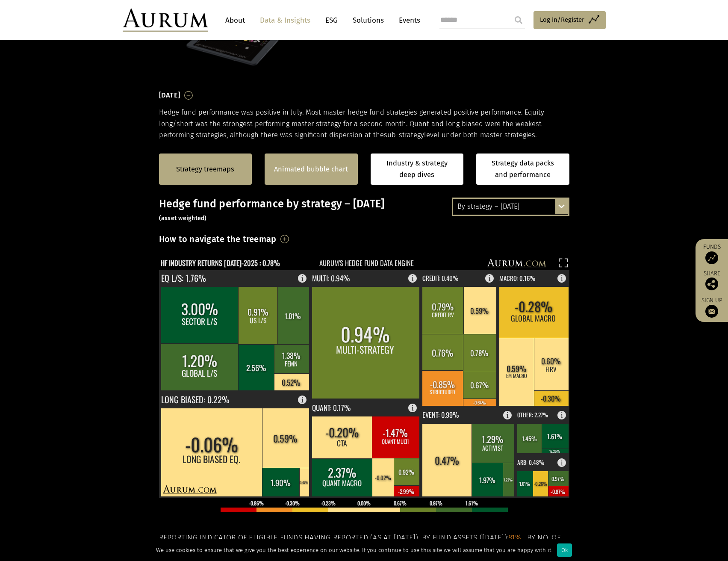  I want to click on a: Events, so click(408, 21).